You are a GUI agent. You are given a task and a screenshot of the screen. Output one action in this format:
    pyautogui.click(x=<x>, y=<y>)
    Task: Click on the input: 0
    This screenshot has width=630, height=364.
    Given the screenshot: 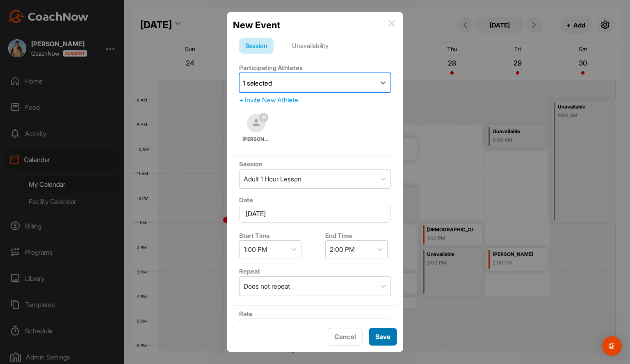 What is the action you would take?
    pyautogui.click(x=315, y=328)
    